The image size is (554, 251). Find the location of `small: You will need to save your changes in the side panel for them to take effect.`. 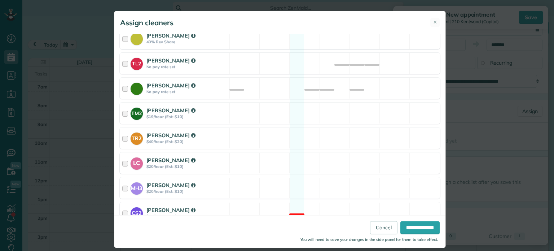

small: You will need to save your changes in the side panel for them to take effect. is located at coordinates (369, 239).